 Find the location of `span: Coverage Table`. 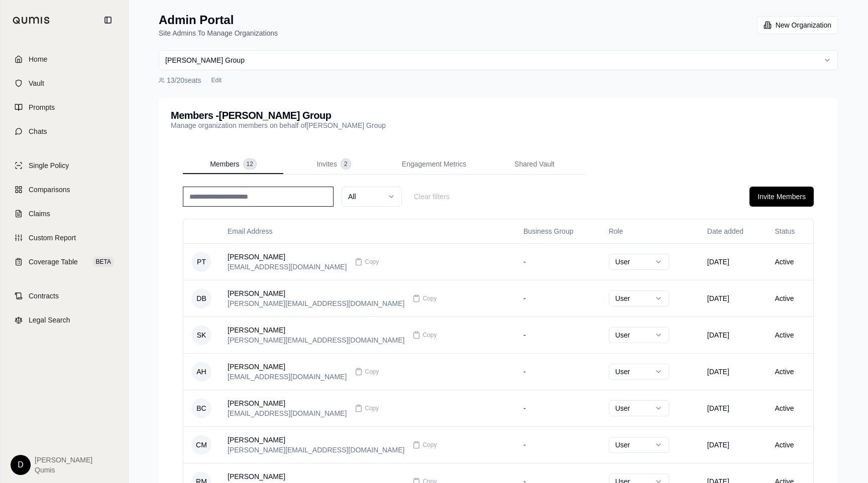

span: Coverage Table is located at coordinates (53, 262).